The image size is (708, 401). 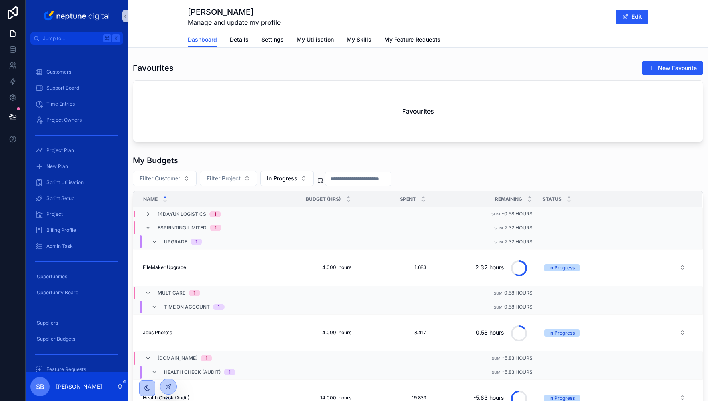 I want to click on a: Opportunity Board, so click(x=77, y=293).